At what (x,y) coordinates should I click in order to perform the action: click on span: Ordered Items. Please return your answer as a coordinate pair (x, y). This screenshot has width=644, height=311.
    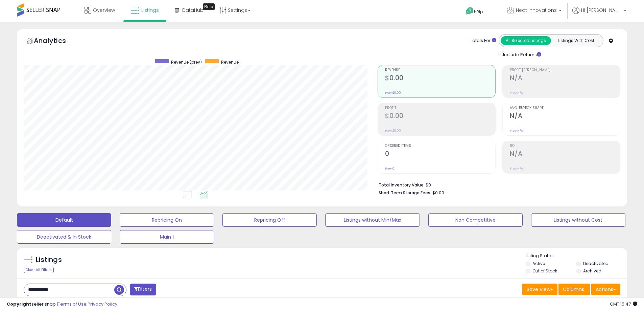
    Looking at the image, I should click on (440, 146).